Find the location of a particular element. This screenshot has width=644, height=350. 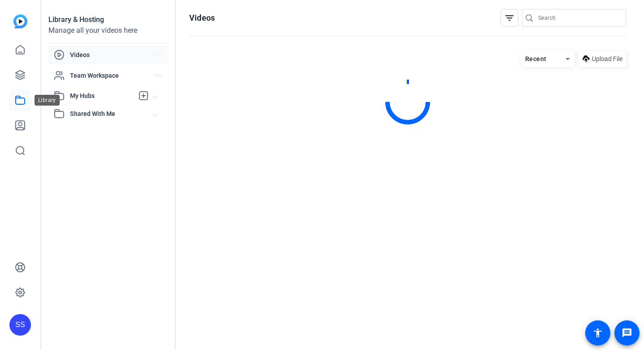

span: Videos is located at coordinates (112, 55).